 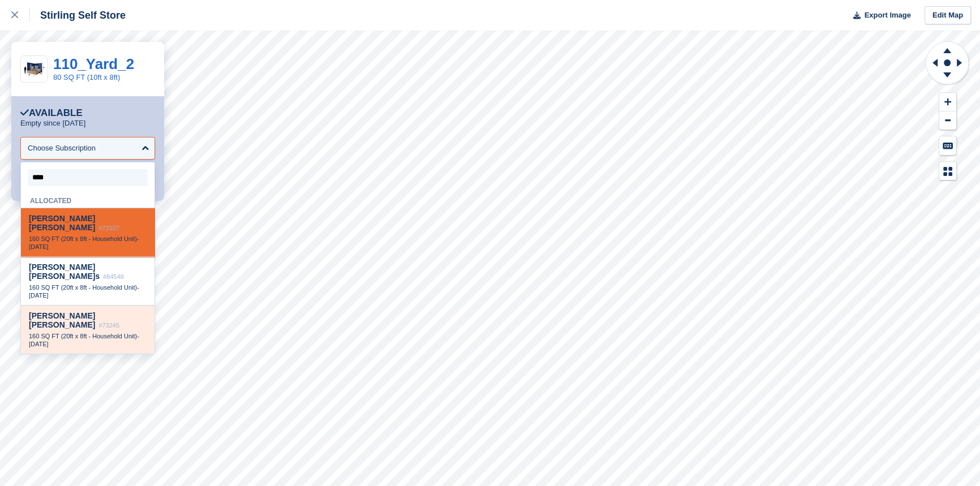 What do you see at coordinates (947, 16) in the screenshot?
I see `a: Edit Map` at bounding box center [947, 16].